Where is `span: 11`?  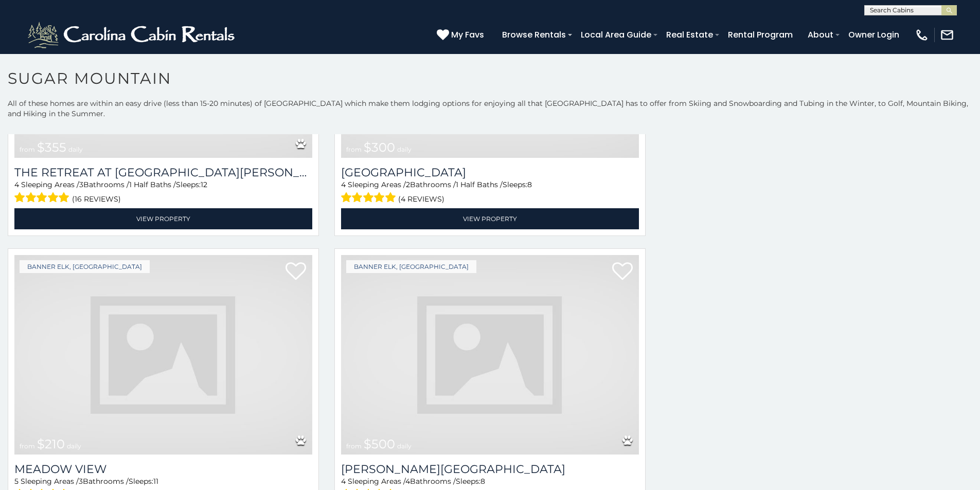 span: 11 is located at coordinates (156, 481).